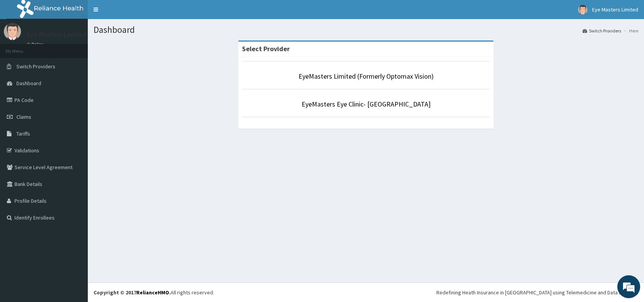 Image resolution: width=644 pixels, height=302 pixels. Describe the element at coordinates (366, 76) in the screenshot. I see `a: EyeMasters Limited (Formerly Optomax Vision)` at that location.